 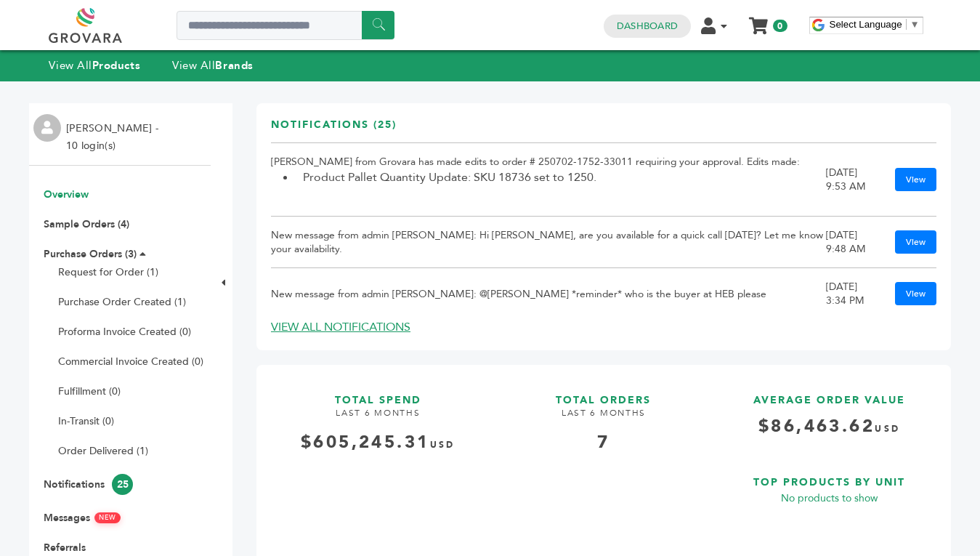 I want to click on a: Request for Order (1), so click(x=108, y=272).